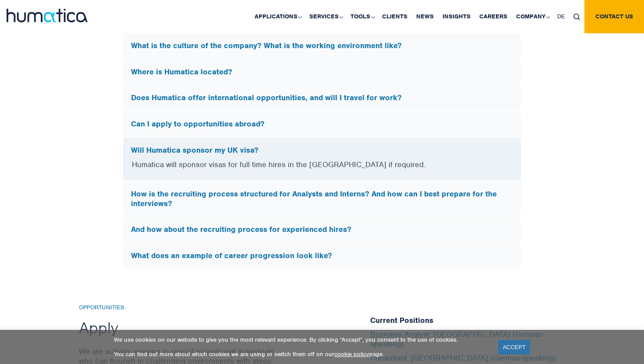  What do you see at coordinates (322, 124) in the screenshot?
I see `h5: Can I apply to opportunities abroad?` at bounding box center [322, 124].